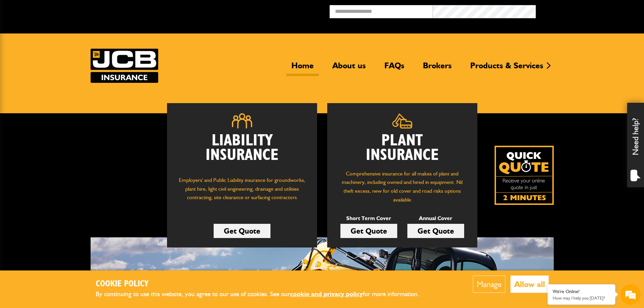 Image resolution: width=644 pixels, height=308 pixels. I want to click on a: Products & Services, so click(506, 68).